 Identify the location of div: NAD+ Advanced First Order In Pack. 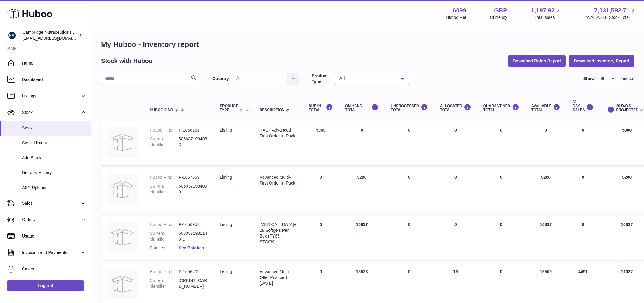
(278, 133).